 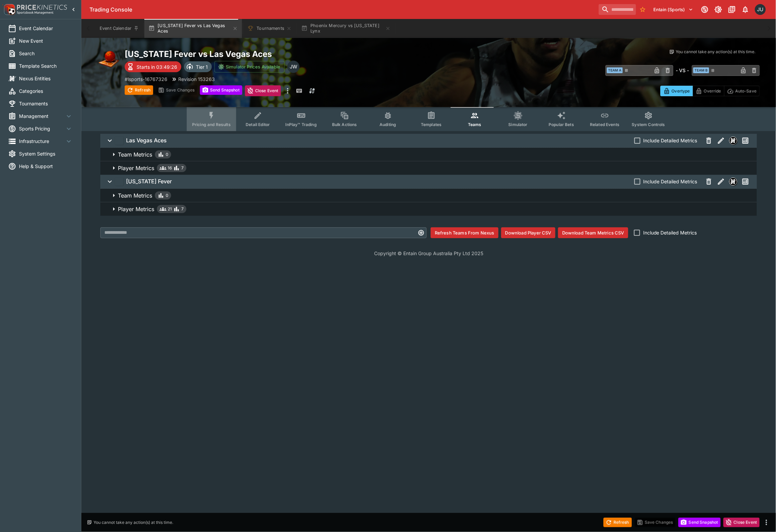 What do you see at coordinates (388, 125) in the screenshot?
I see `span: Auditing` at bounding box center [388, 125].